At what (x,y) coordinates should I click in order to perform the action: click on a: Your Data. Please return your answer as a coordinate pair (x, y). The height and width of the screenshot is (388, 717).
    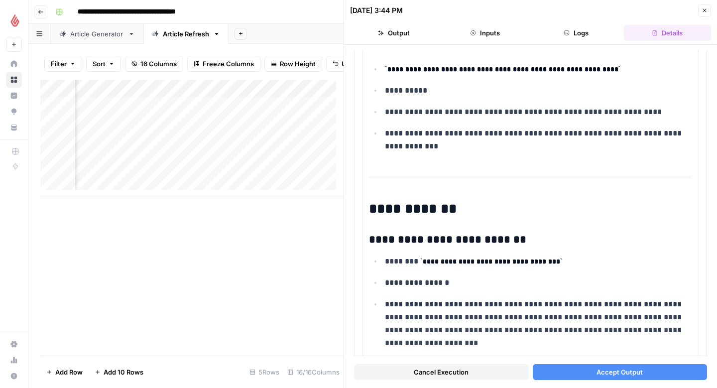
    Looking at the image, I should click on (14, 127).